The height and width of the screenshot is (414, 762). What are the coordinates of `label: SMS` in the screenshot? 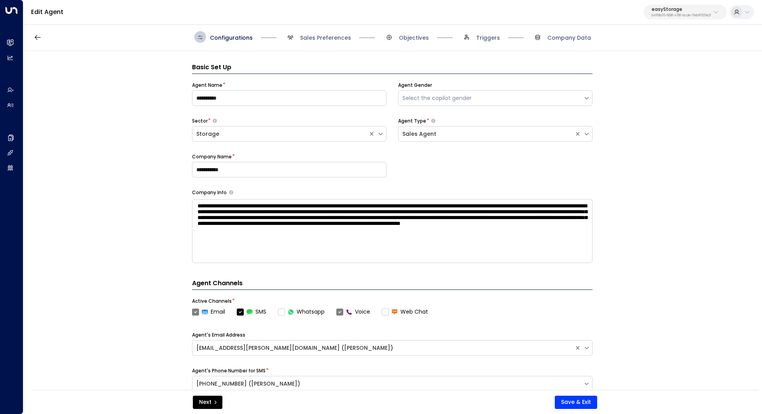 It's located at (252, 311).